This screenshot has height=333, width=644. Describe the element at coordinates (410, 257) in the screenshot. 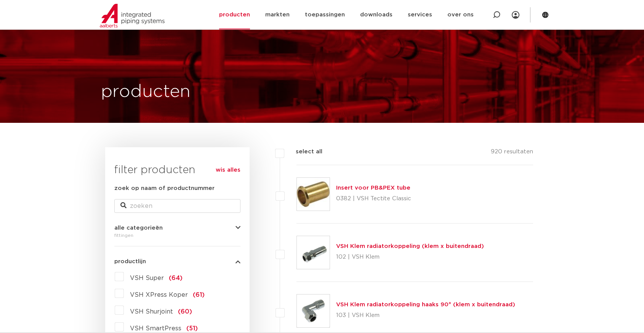

I see `p: 102 | VSH Klem` at that location.